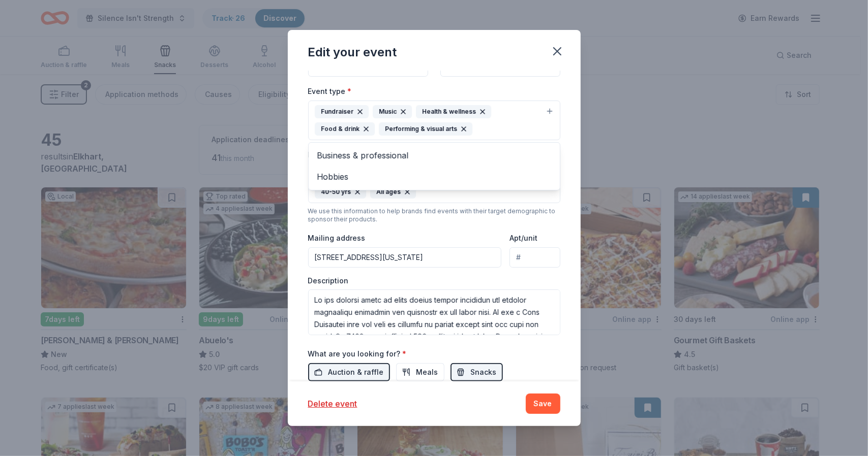 This screenshot has height=456, width=868. Describe the element at coordinates (345, 129) in the screenshot. I see `div: Food & drink` at that location.